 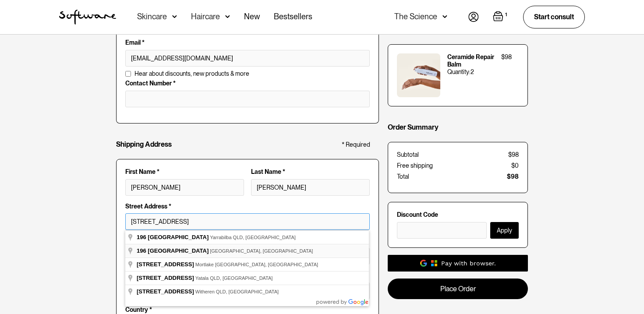 I want to click on input: Enter a location, so click(x=247, y=221).